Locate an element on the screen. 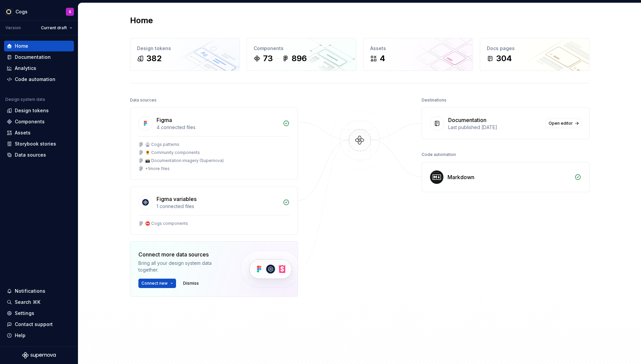 The width and height of the screenshot is (641, 364). div: Notifications is located at coordinates (30, 291).